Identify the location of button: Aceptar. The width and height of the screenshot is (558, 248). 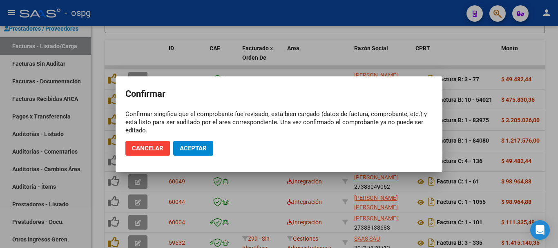
(193, 148).